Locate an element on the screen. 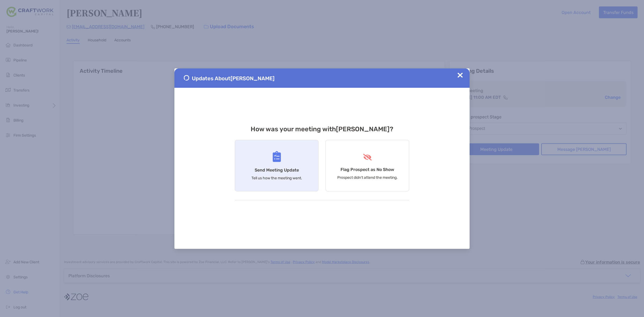 The image size is (644, 317). p: Prospect didn’t attend the meeting. is located at coordinates (368, 178).